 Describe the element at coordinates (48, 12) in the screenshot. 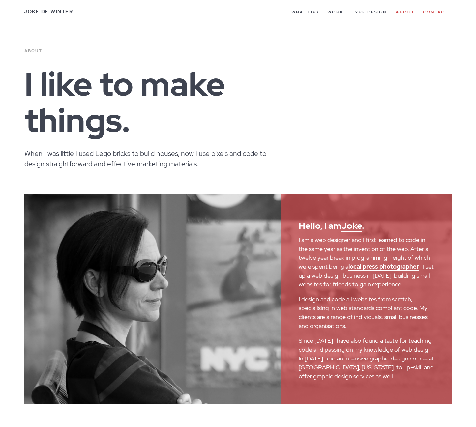

I see `a: Joke De Winter` at that location.